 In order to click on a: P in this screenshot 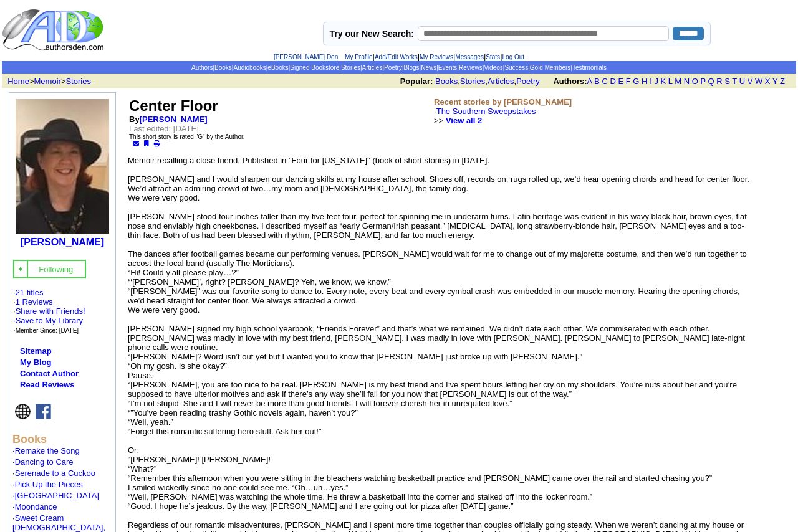, I will do `click(702, 81)`.